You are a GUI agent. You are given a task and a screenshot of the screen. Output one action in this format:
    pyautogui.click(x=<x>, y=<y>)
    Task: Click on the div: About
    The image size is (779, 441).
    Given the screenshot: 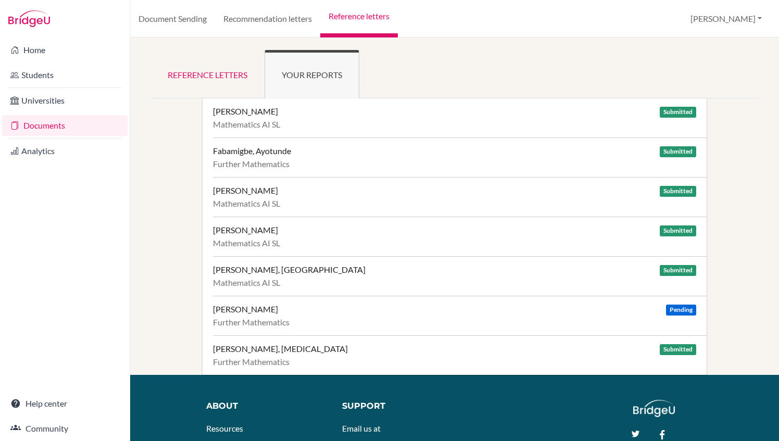 What is the action you would take?
    pyautogui.click(x=263, y=406)
    